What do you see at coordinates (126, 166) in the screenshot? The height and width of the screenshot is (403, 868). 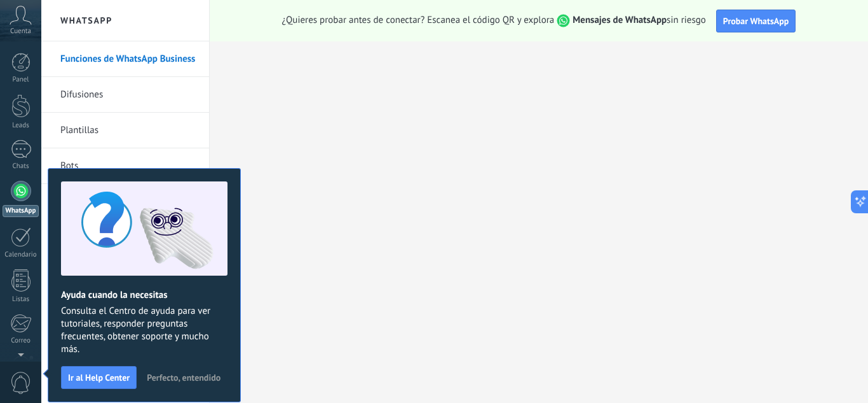 I see `li: Bots` at bounding box center [126, 166].